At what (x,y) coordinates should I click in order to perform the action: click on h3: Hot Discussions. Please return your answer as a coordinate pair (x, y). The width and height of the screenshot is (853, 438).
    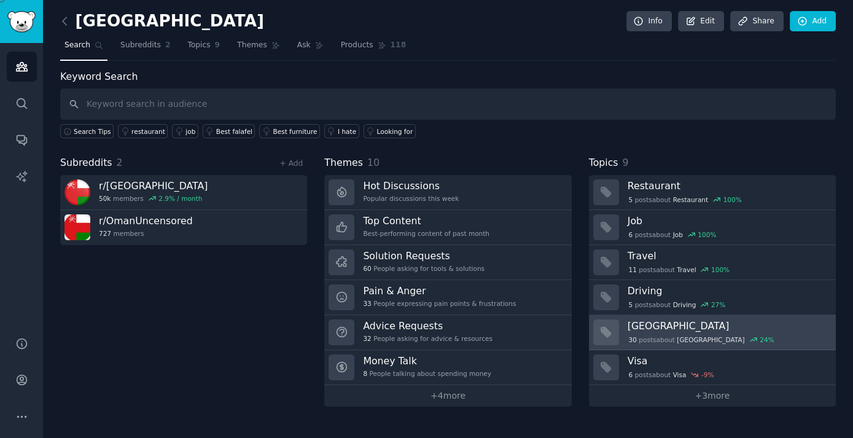
    Looking at the image, I should click on (411, 185).